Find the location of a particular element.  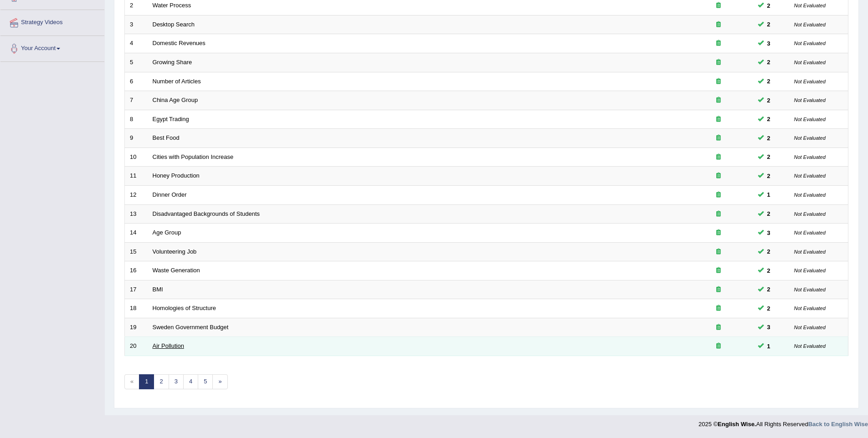

a: Egypt Trading is located at coordinates (171, 118).